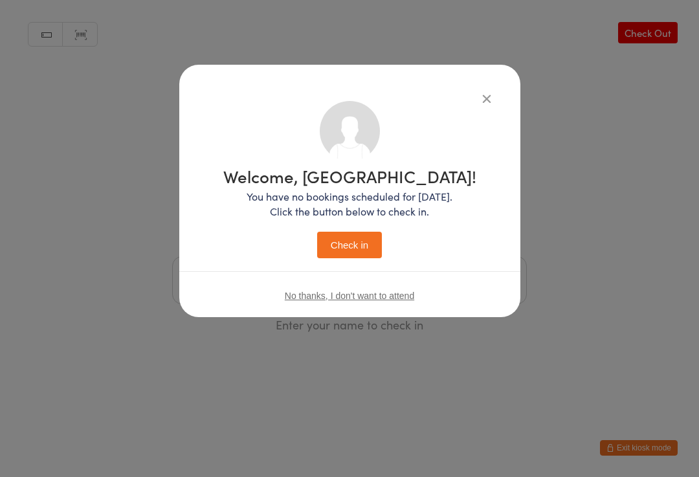  What do you see at coordinates (349, 296) in the screenshot?
I see `span: No thanks, I don't want to attend` at bounding box center [349, 296].